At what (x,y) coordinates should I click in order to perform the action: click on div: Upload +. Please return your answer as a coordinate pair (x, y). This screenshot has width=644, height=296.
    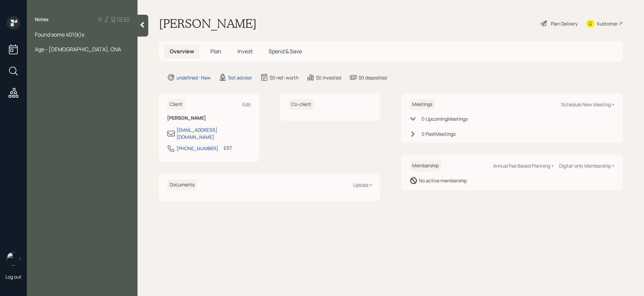
    Looking at the image, I should click on (363, 185).